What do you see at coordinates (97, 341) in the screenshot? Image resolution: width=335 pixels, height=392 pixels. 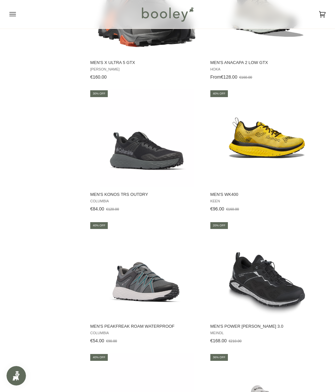 I see `span: €54.00` at bounding box center [97, 341].